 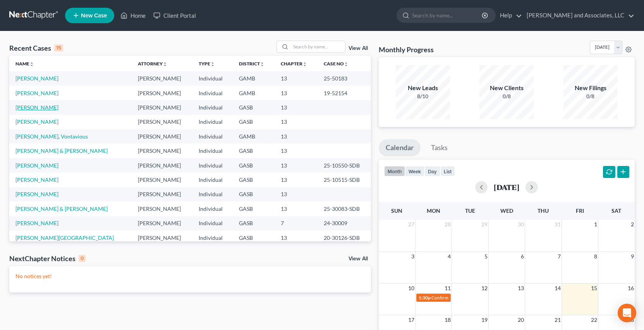 I want to click on button: day, so click(x=432, y=171).